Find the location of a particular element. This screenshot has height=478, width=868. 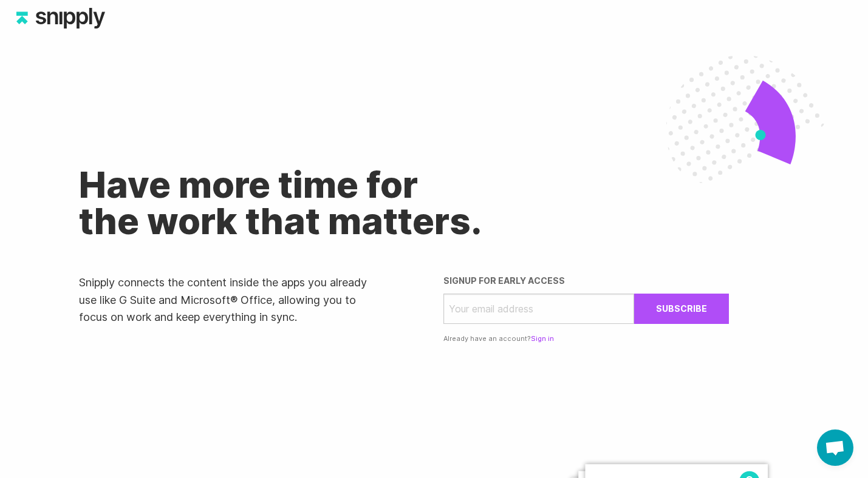

p: Snipply connects the content inside the apps you already use like G Suite and Microsoft® Office, ... is located at coordinates (226, 301).